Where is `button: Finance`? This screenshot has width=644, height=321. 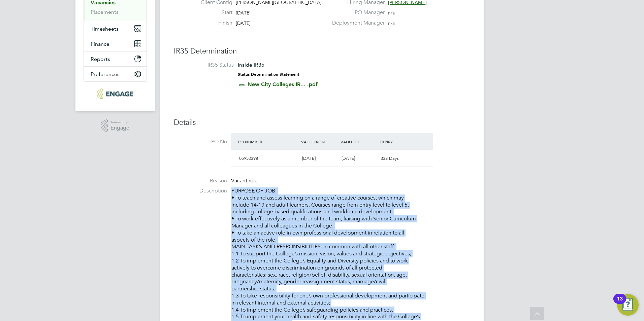 button: Finance is located at coordinates (115, 44).